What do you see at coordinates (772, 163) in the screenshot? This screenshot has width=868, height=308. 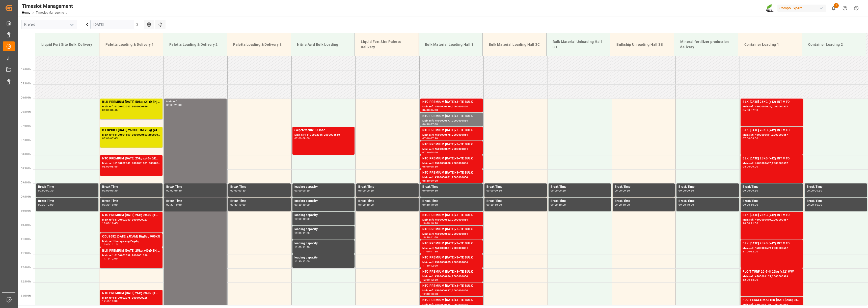 I see `div: Main ref : 4500000607, 2000000557` at bounding box center [772, 163].